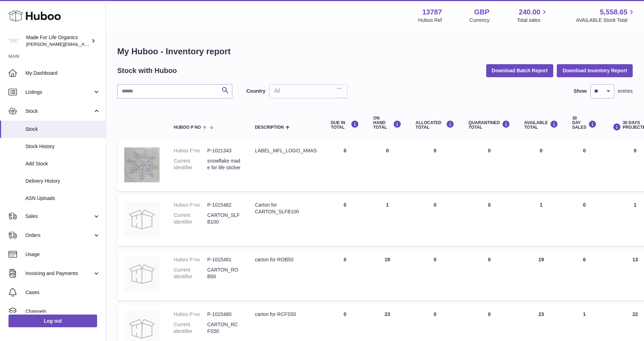  What do you see at coordinates (63, 181) in the screenshot?
I see `span: Delivery History` at bounding box center [63, 181].